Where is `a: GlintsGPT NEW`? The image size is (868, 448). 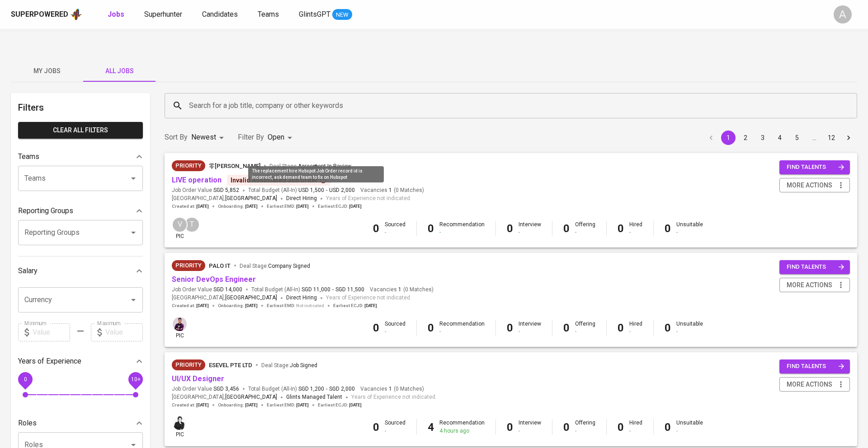 a: GlintsGPT NEW is located at coordinates (325, 15).